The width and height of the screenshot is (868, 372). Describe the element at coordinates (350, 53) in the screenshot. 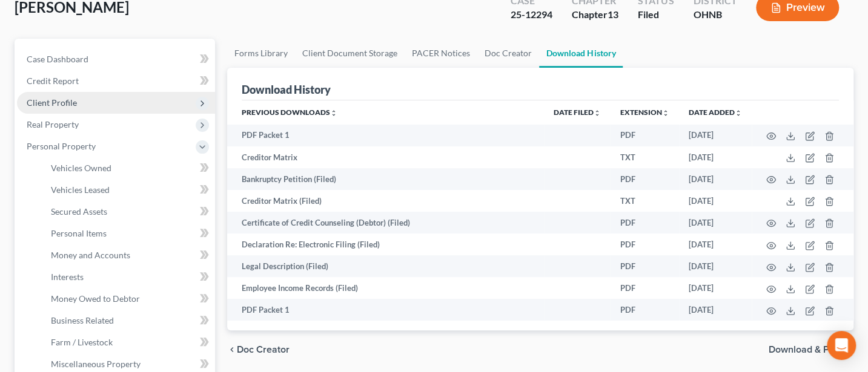

I see `a: Client Document Storage` at that location.